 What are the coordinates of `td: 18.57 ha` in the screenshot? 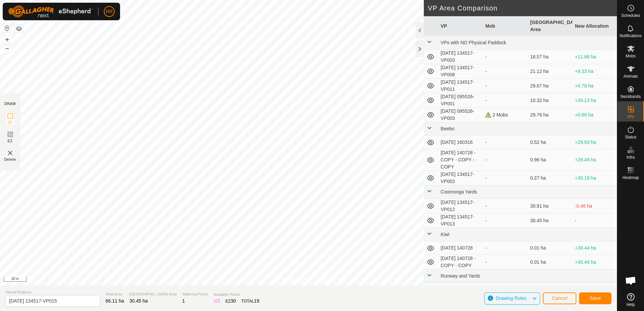 It's located at (550, 57).